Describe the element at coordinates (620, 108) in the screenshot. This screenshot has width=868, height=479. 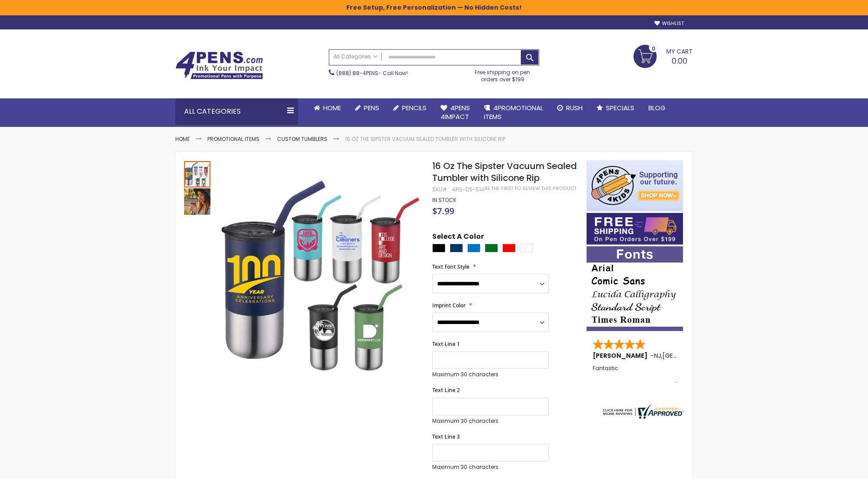
I see `span: Specials` at that location.